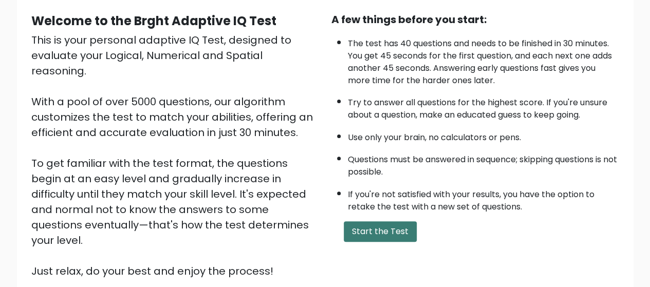 Image resolution: width=650 pixels, height=287 pixels. What do you see at coordinates (475, 20) in the screenshot?
I see `div: A few things before you start:` at bounding box center [475, 20].